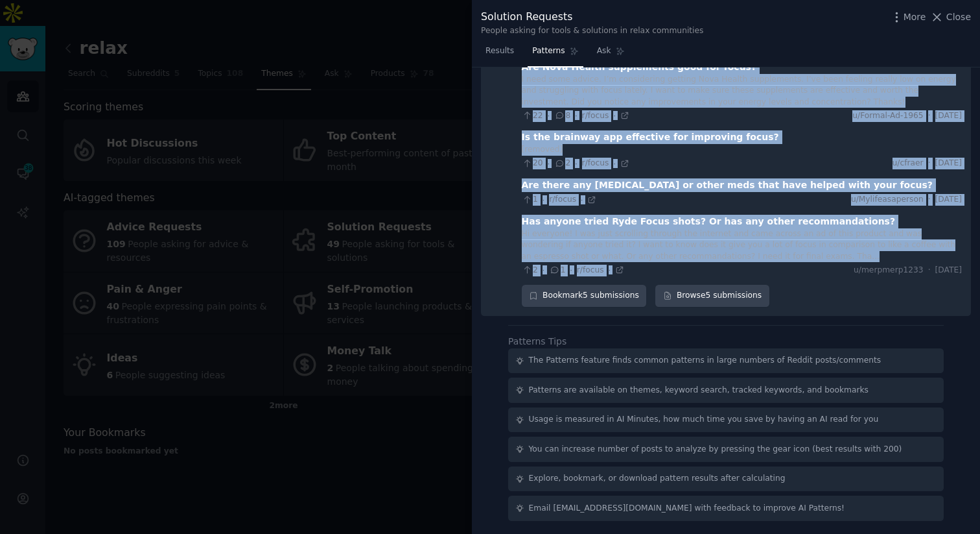 The height and width of the screenshot is (534, 980). What do you see at coordinates (500, 52) in the screenshot?
I see `span: Results` at bounding box center [500, 52].